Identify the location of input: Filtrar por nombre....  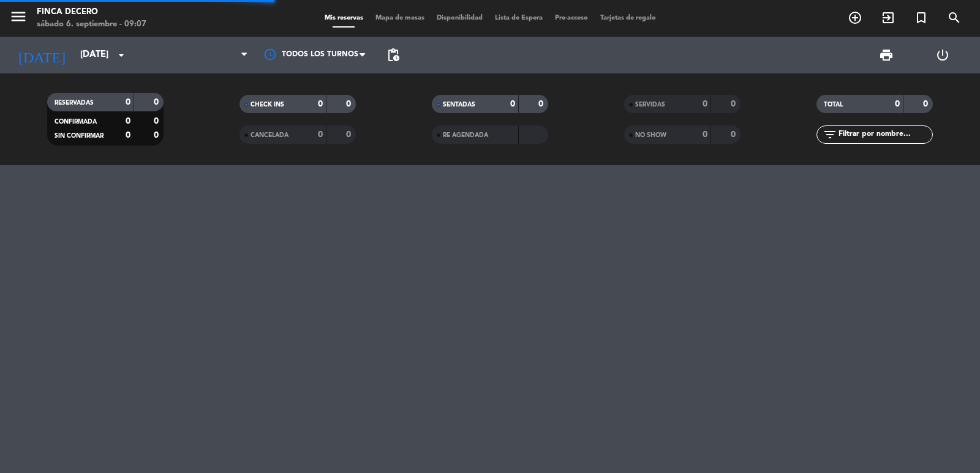
(884, 135).